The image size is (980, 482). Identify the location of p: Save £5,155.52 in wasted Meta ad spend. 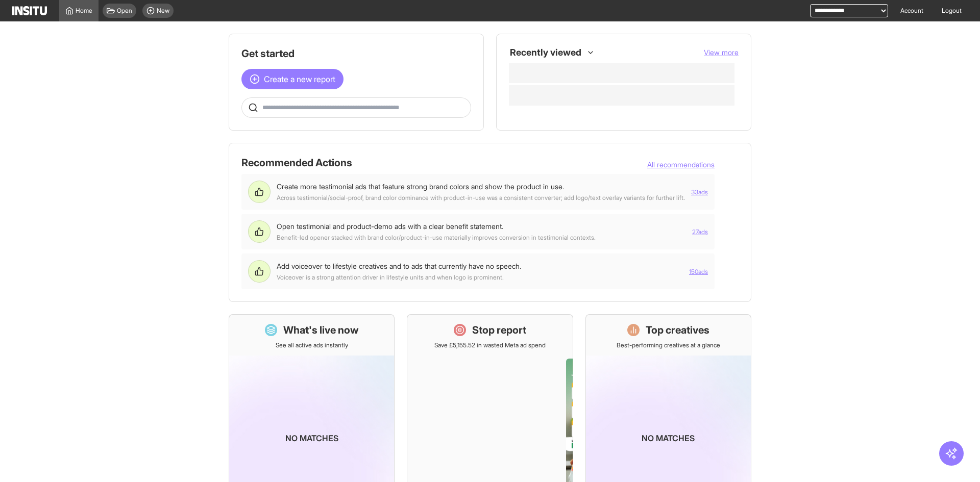
(490, 345).